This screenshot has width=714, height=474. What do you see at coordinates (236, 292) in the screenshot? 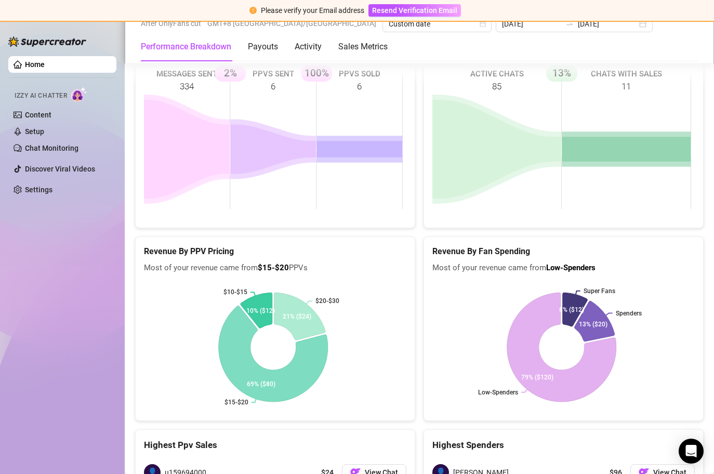
I see `text: $10-$15` at bounding box center [236, 292].